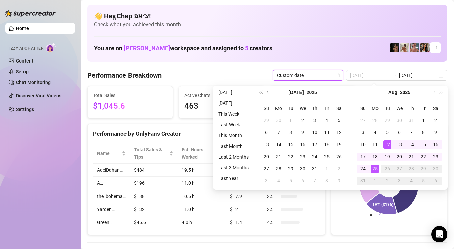  What do you see at coordinates (363, 144) in the screenshot?
I see `div: 10` at bounding box center [363, 144].